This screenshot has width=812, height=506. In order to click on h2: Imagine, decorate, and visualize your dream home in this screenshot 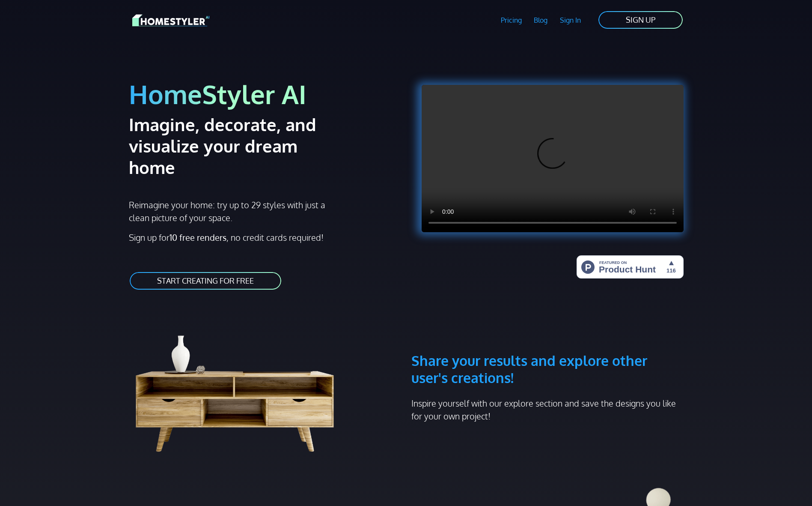, I will do `click(238, 146)`.